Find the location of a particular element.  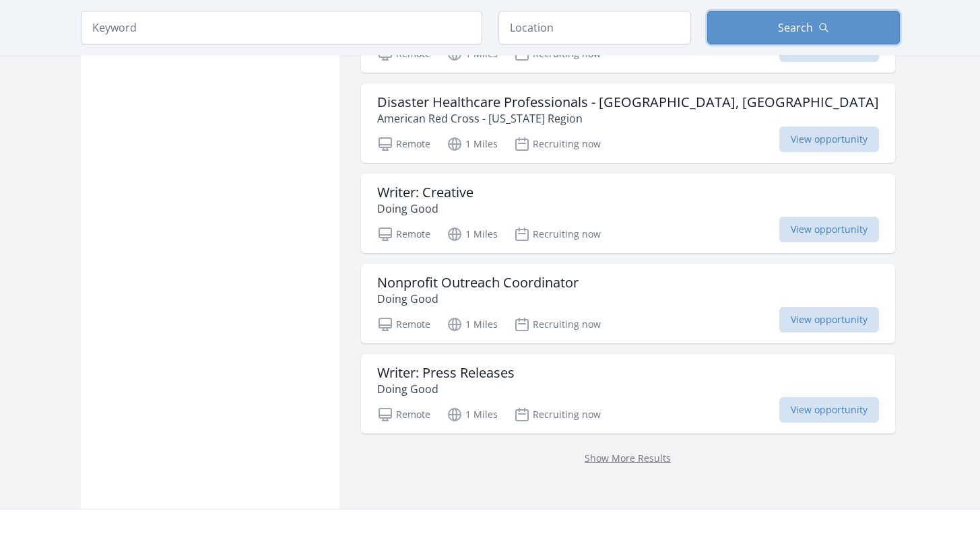

input: Location is located at coordinates (595, 28).